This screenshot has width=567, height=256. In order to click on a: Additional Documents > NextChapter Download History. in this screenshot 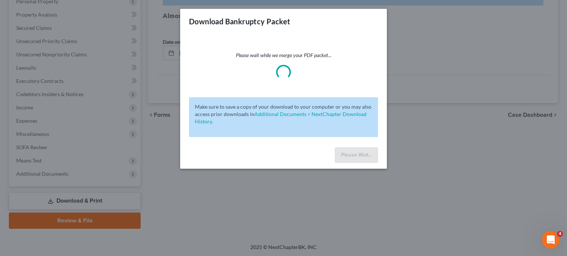, I will do `click(280, 118)`.